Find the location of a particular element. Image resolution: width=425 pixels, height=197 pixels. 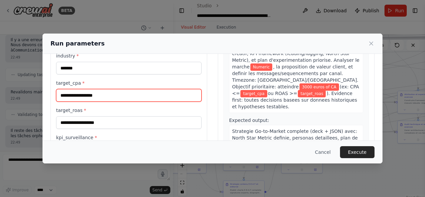

button: Cancel is located at coordinates (323, 152).